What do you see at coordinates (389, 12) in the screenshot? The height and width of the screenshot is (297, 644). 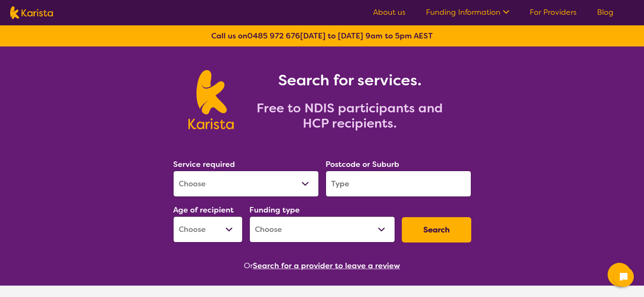 I see `a: About us` at bounding box center [389, 12].